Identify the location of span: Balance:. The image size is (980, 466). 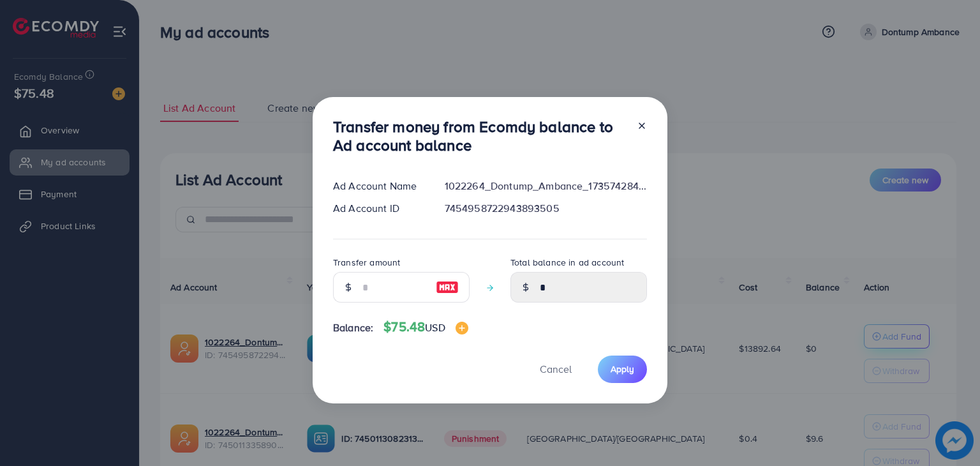
(353, 327).